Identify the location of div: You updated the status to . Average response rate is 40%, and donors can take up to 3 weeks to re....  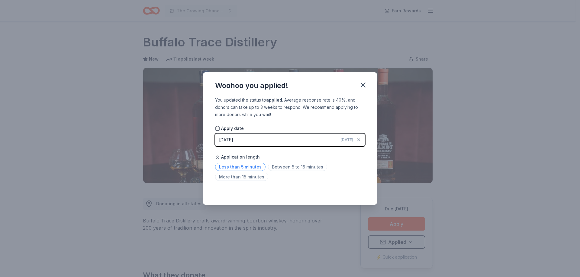
(290, 107).